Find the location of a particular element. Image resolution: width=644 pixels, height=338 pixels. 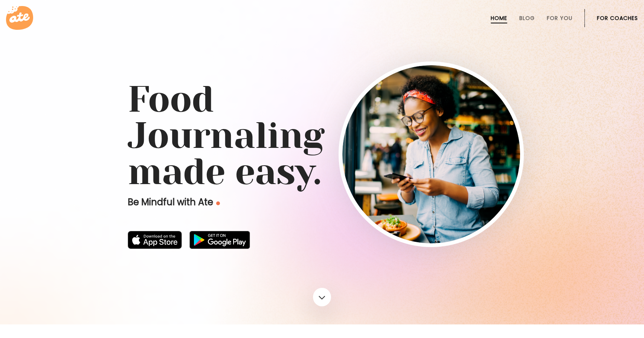

p: Be Mindful with Ate is located at coordinates (233, 202).